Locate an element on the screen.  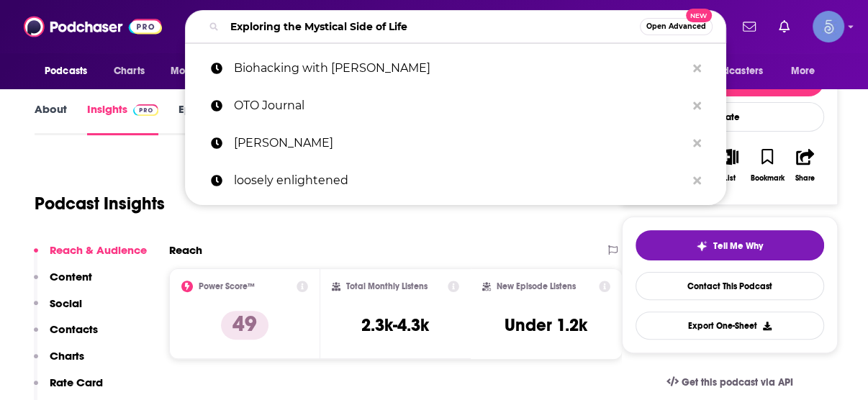
button: Content is located at coordinates (63, 283).